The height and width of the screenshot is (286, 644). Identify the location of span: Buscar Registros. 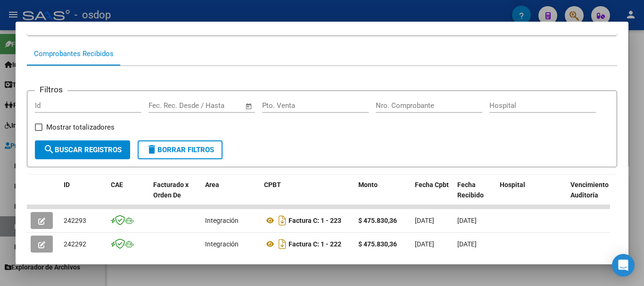
(83, 150).